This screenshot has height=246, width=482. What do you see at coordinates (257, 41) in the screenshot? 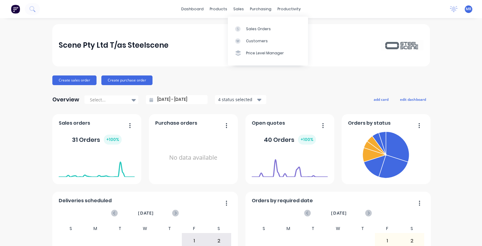
I see `div: Customers` at bounding box center [257, 41].